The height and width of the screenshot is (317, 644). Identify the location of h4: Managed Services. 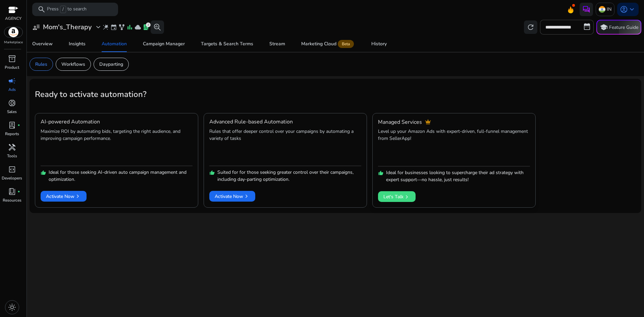
(400, 122).